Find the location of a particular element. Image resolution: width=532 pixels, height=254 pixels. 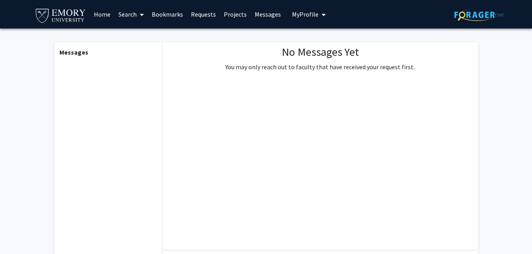

a: Requests is located at coordinates (203, 14).